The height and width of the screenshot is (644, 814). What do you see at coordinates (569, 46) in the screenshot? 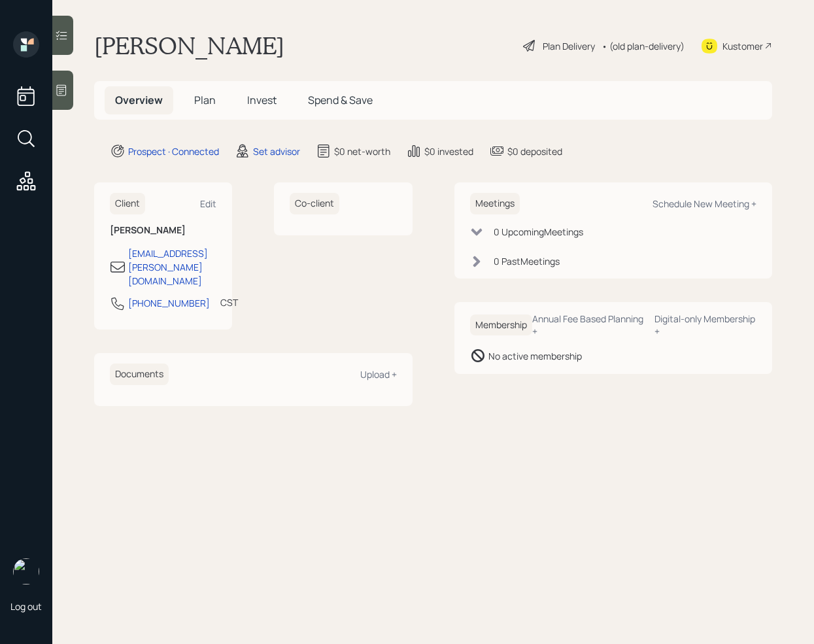
I see `div: Plan Delivery` at bounding box center [569, 46].